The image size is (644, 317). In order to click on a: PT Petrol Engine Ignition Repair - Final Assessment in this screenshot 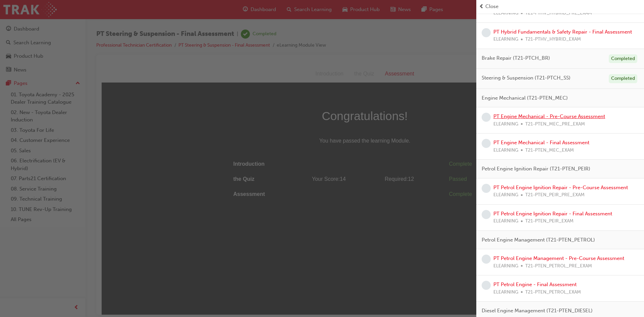, I will do `click(553, 214)`.